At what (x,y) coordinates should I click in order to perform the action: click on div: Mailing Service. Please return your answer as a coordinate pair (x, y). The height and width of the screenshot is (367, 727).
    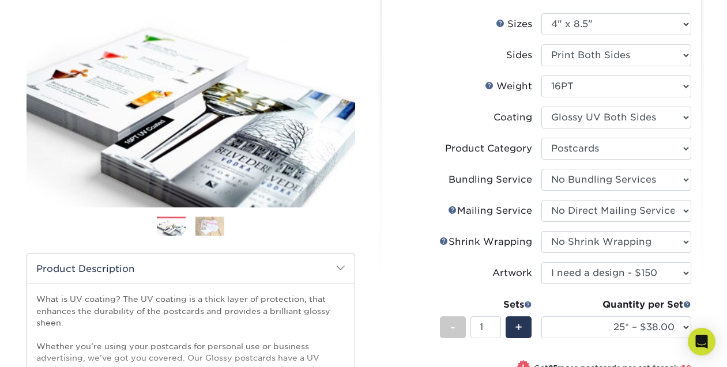
    Looking at the image, I should click on (490, 211).